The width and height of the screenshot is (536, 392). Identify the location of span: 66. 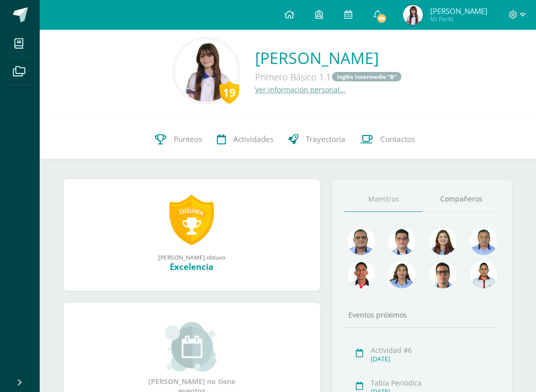
(382, 18).